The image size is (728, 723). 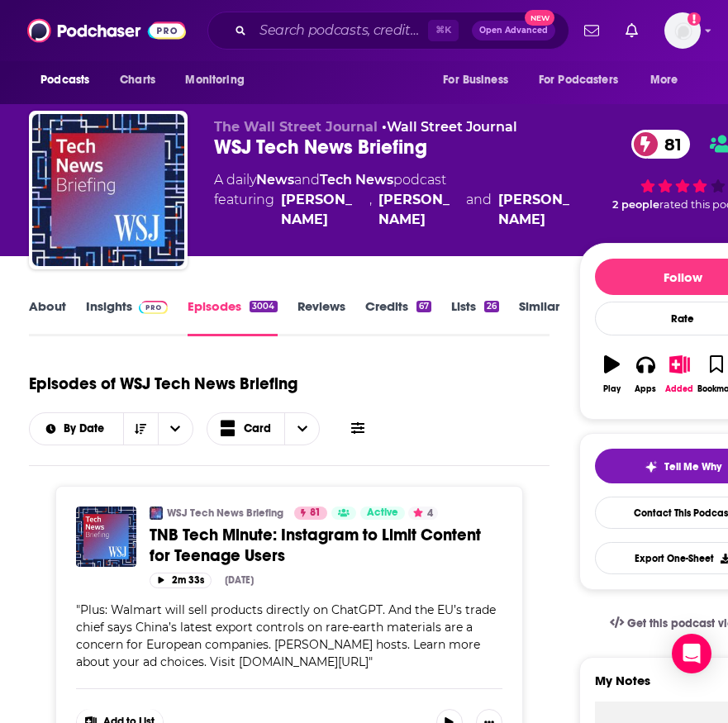 I want to click on span: 2 people, so click(x=635, y=204).